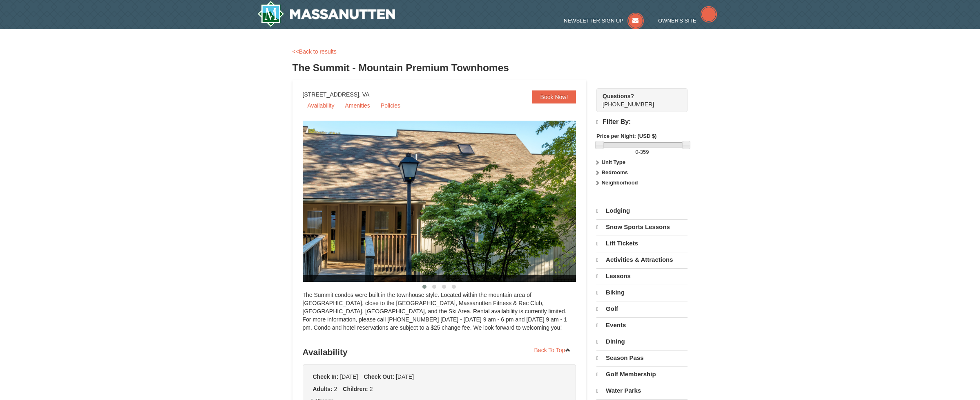  What do you see at coordinates (642, 260) in the screenshot?
I see `a: Activities & Attractions` at bounding box center [642, 260].